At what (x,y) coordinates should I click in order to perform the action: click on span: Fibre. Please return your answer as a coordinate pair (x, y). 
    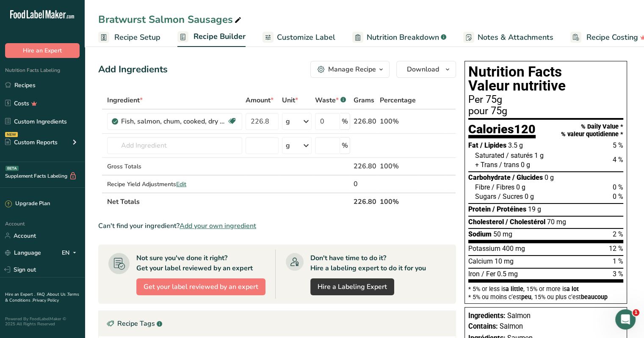
    Looking at the image, I should click on (482, 187).